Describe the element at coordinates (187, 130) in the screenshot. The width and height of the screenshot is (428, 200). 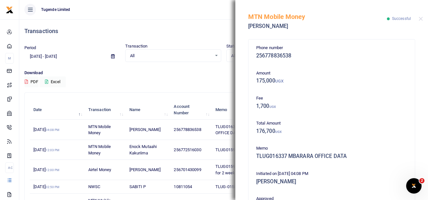
I see `span: 256778836538` at that location.